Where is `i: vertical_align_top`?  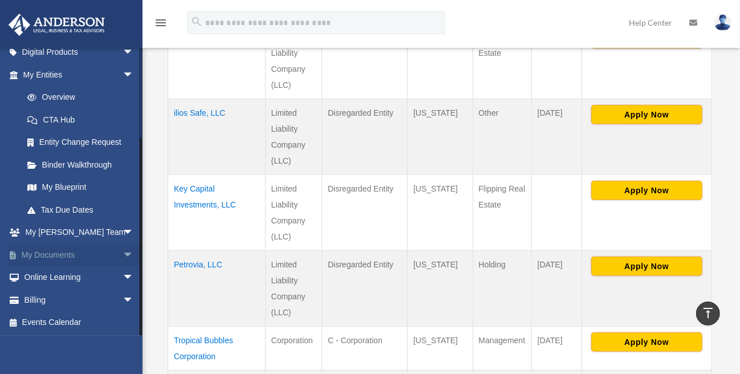
i: vertical_align_top is located at coordinates (708, 313).